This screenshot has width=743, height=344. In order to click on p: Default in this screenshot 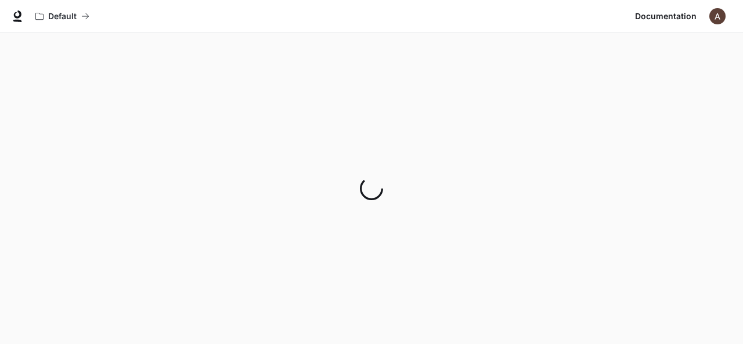, I will do `click(62, 16)`.